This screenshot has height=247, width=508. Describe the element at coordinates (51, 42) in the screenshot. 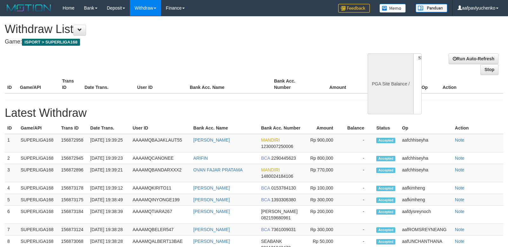

I see `span: ISPORT > SUPERLIGA168` at that location.